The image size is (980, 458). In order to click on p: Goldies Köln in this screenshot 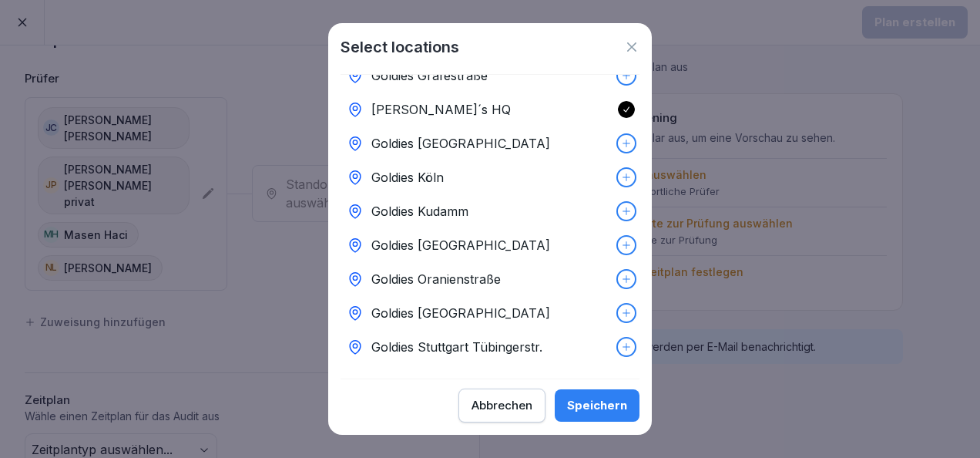, I will do `click(407, 177)`.